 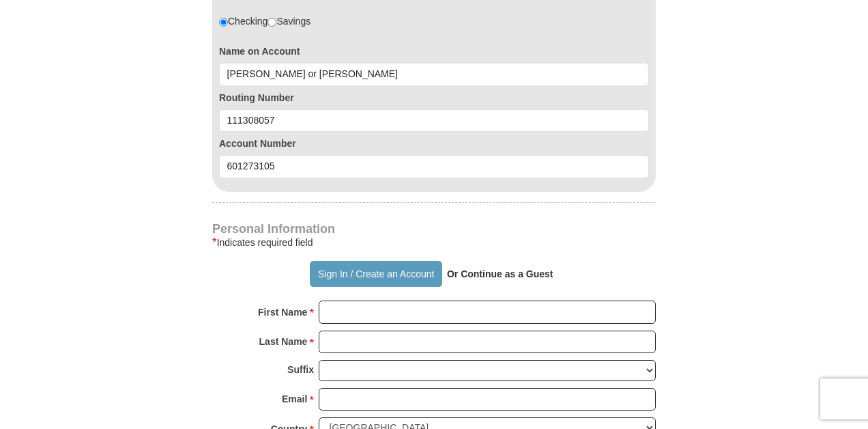 I want to click on h4: Personal Information, so click(x=434, y=228).